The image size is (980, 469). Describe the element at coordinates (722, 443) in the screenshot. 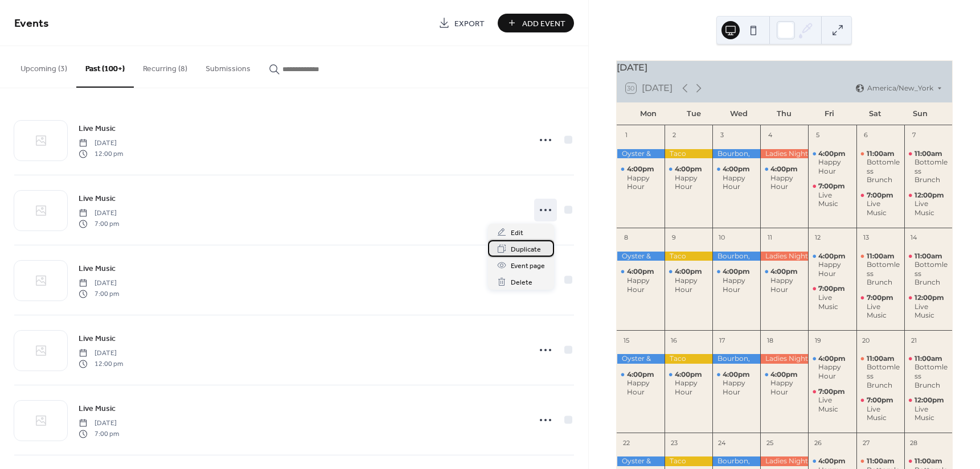

I see `div: 24` at that location.